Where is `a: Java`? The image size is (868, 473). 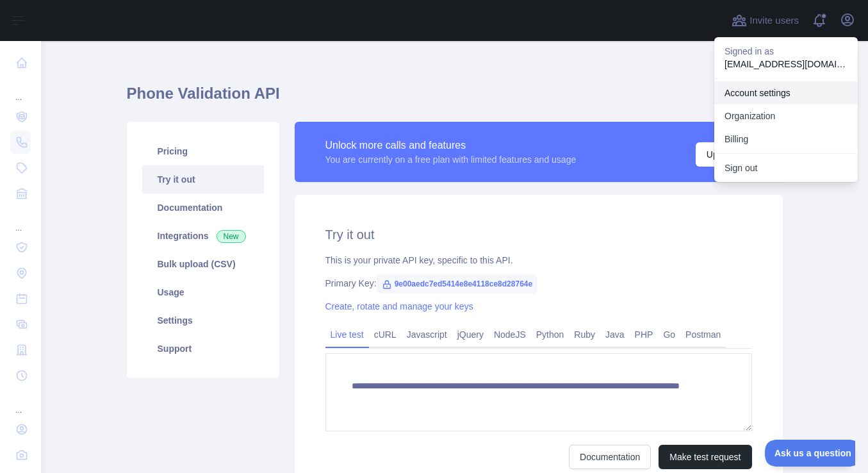 a: Java is located at coordinates (616, 335).